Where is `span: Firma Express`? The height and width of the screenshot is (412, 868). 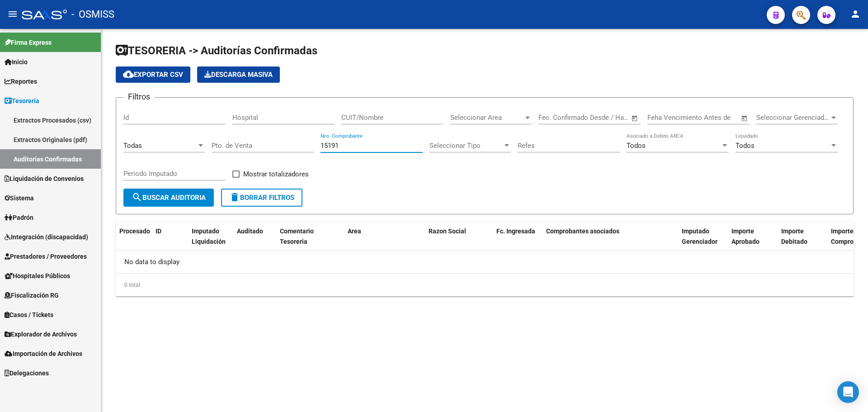 span: Firma Express is located at coordinates (28, 42).